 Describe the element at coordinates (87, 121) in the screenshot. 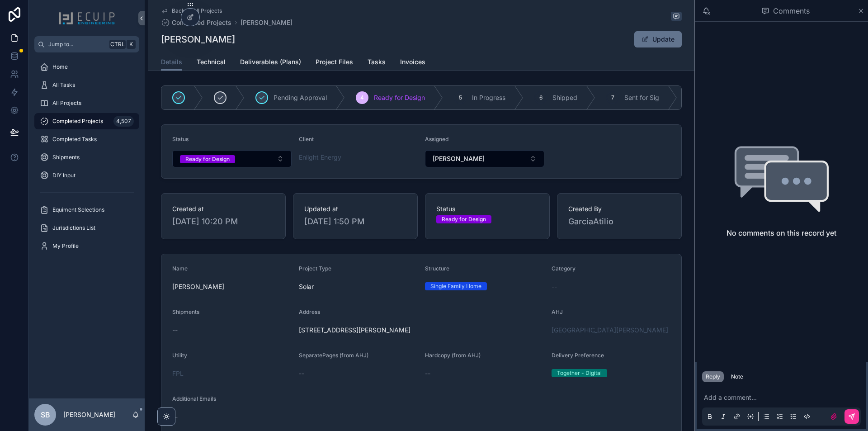

I see `a: Completed Projects4,507` at that location.